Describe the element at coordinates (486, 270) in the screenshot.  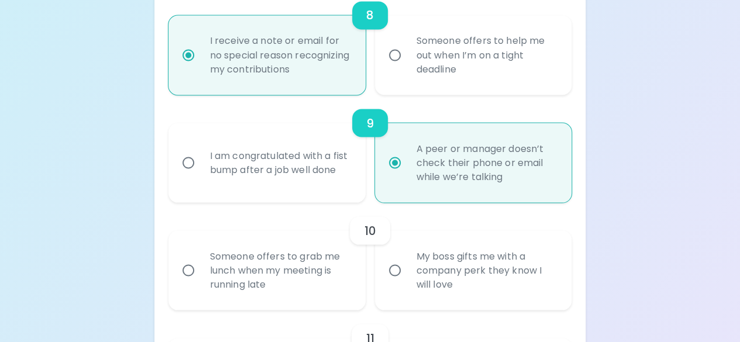
I see `div: My boss gifts me with a company perk they know I will love` at that location.